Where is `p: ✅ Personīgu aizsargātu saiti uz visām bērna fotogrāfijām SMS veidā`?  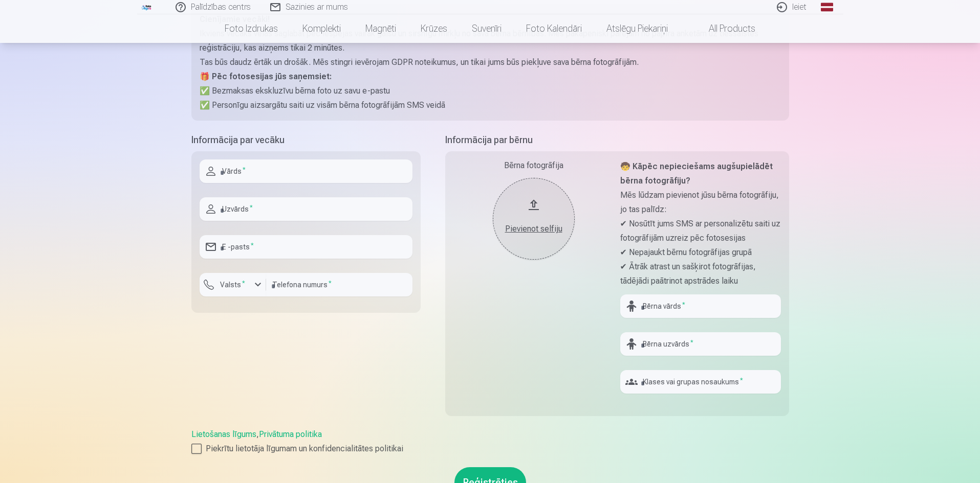
p: ✅ Personīgu aizsargātu saiti uz visām bērna fotogrāfijām SMS veidā is located at coordinates (490, 105).